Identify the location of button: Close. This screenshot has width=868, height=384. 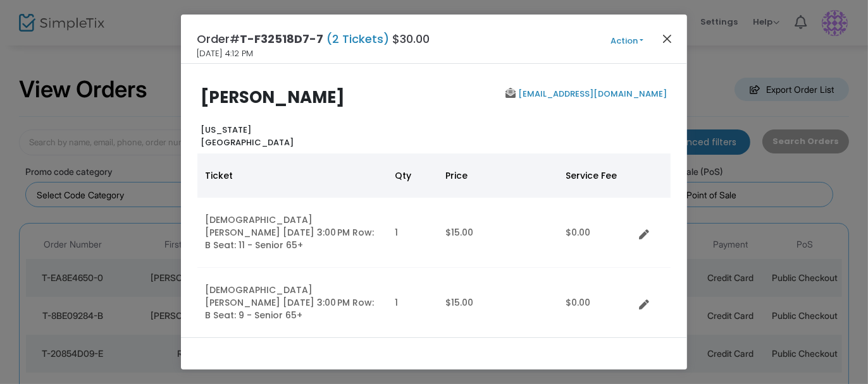
(667, 38).